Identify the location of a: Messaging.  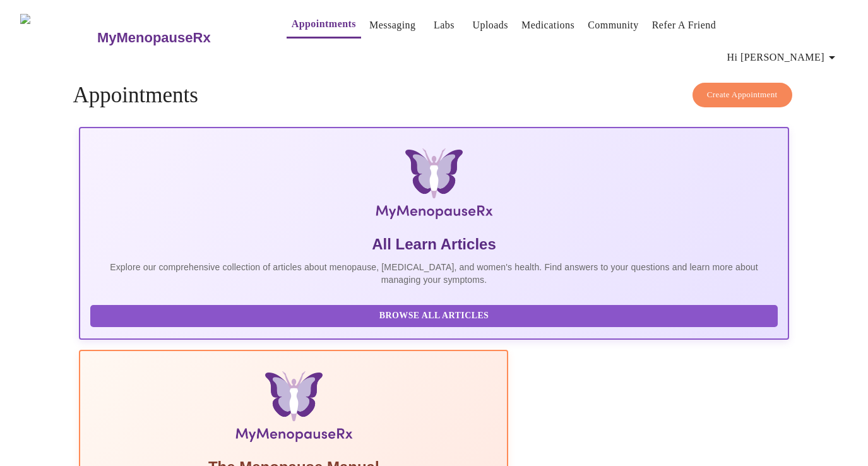
(392, 25).